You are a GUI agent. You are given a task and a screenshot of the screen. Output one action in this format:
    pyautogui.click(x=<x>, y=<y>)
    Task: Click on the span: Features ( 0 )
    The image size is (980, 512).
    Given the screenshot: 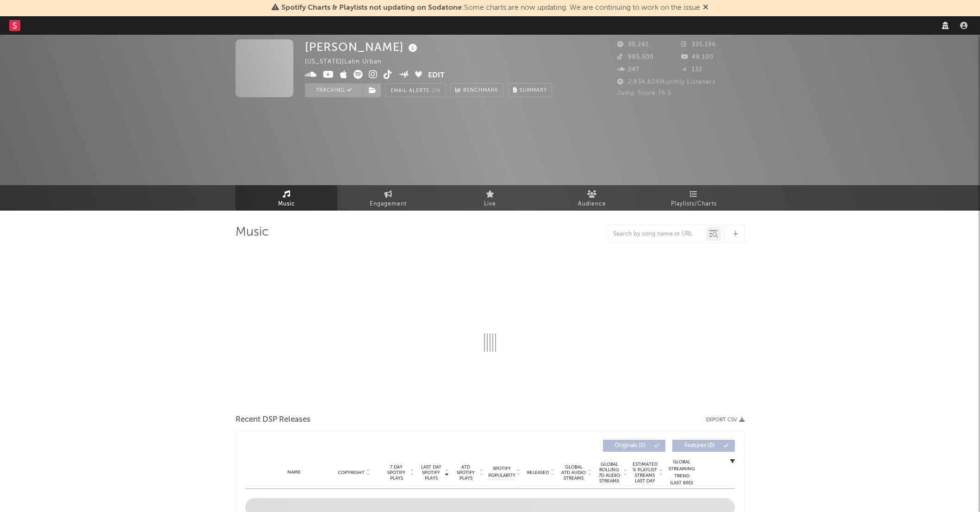 What is the action you would take?
    pyautogui.click(x=700, y=445)
    